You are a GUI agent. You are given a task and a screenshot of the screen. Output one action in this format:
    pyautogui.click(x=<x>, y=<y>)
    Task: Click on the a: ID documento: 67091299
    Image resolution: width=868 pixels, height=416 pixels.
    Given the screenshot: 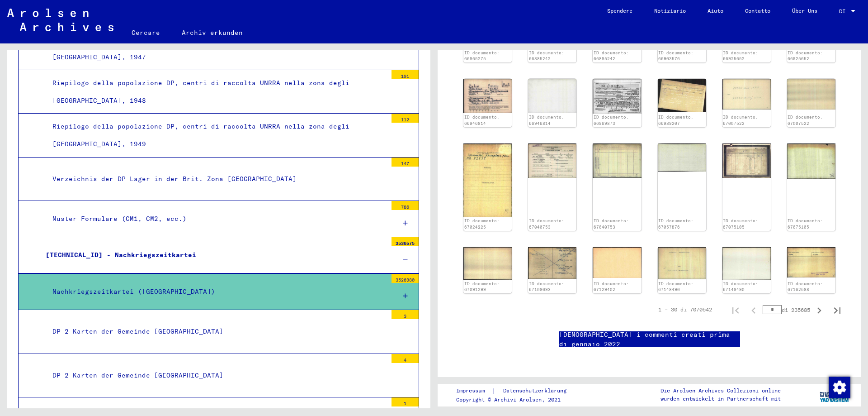 What is the action you would take?
    pyautogui.click(x=482, y=286)
    